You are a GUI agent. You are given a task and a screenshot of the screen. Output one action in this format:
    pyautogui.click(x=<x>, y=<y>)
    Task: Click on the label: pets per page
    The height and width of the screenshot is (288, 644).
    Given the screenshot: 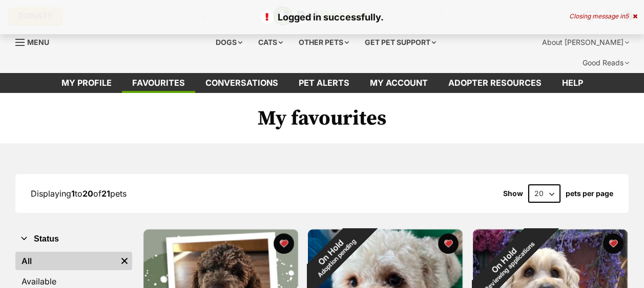 What is the action you would take?
    pyautogui.click(x=589, y=194)
    